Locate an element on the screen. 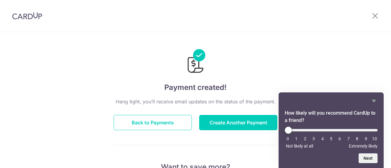  li: 0 is located at coordinates (288, 139).